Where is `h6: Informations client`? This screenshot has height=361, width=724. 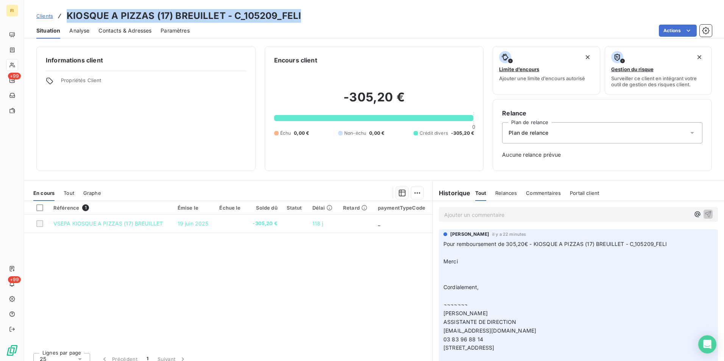 h6: Informations client is located at coordinates (146, 60).